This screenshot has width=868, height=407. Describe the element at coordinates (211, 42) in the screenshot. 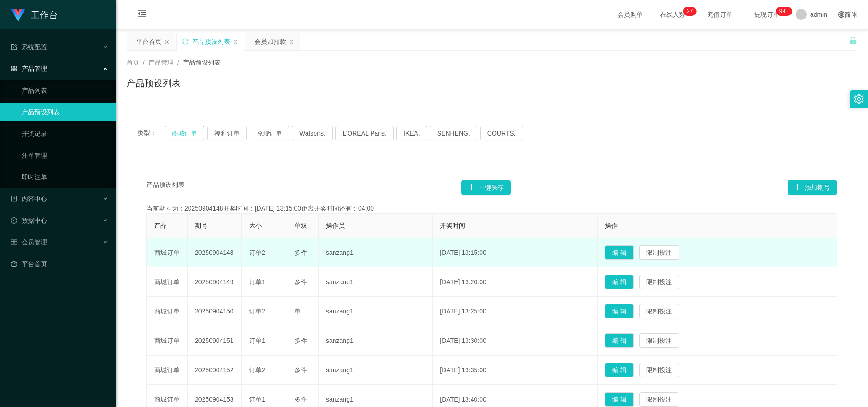

I see `div: 产品预设列表` at that location.